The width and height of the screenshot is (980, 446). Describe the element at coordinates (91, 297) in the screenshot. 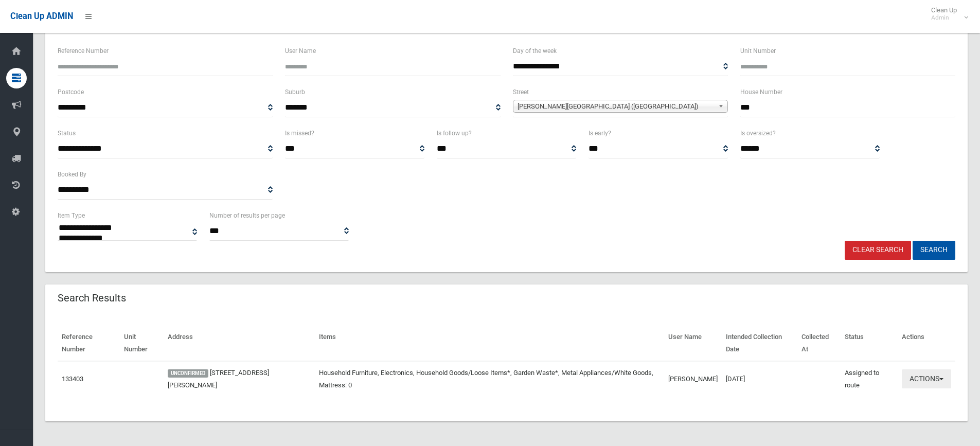

I see `header: Search Results` at that location.